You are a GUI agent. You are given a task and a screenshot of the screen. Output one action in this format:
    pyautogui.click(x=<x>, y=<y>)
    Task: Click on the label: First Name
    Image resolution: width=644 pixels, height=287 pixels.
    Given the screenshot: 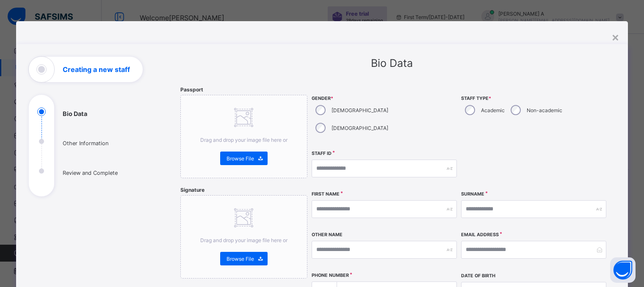 What is the action you would take?
    pyautogui.click(x=326, y=193)
    